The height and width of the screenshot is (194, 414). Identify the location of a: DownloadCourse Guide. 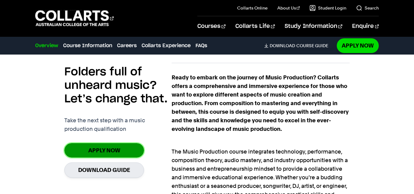
(298, 46).